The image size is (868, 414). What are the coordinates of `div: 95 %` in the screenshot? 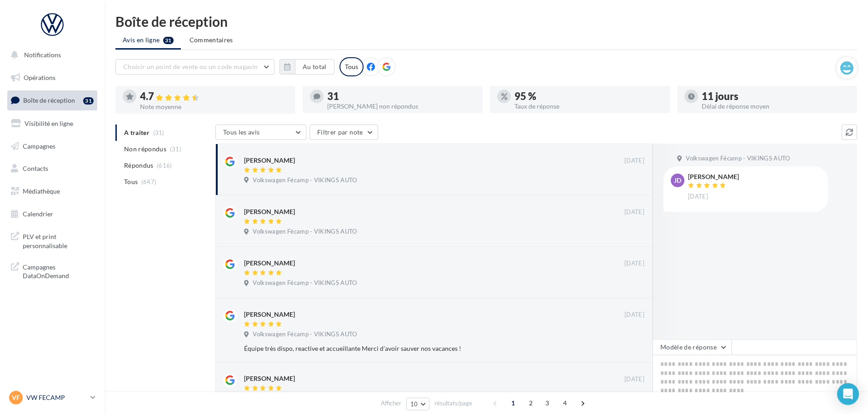 It's located at (588, 96).